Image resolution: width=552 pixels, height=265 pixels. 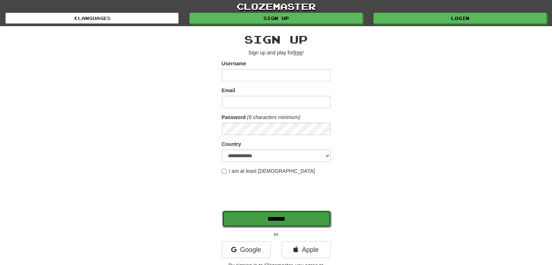 I want to click on a: Apple, so click(x=306, y=250).